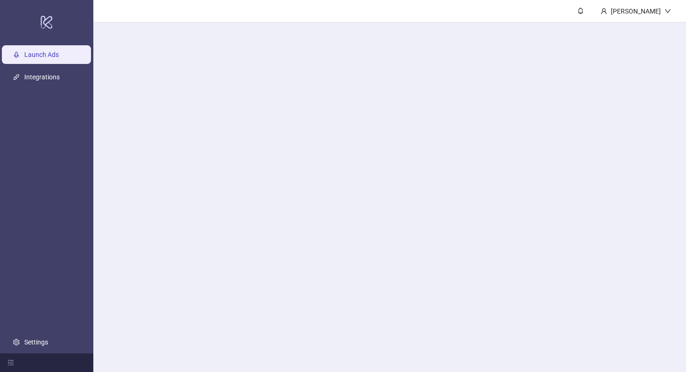 The width and height of the screenshot is (686, 372). What do you see at coordinates (42, 77) in the screenshot?
I see `a: Integrations` at bounding box center [42, 77].